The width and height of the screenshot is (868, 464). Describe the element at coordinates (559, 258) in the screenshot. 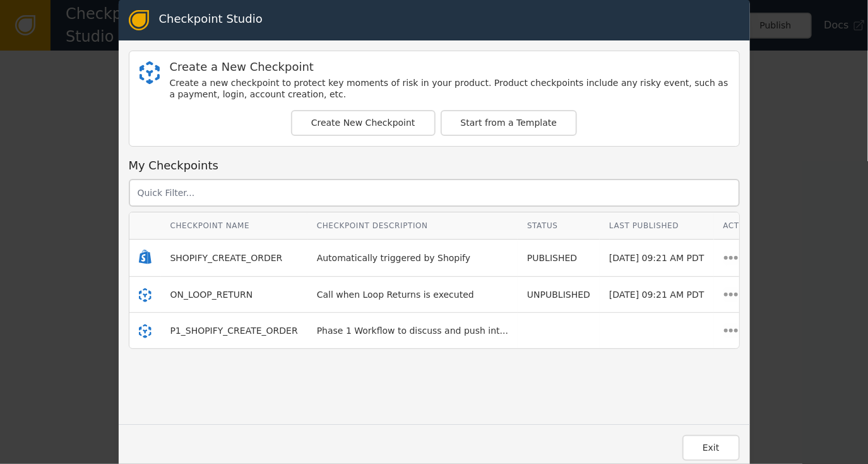

I see `div: PUBLISHED` at that location.